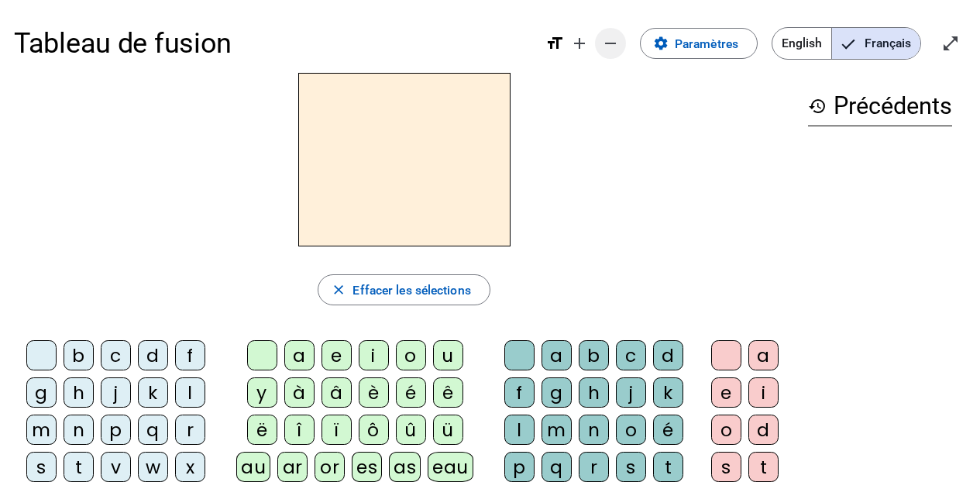 The width and height of the screenshot is (980, 489). Describe the element at coordinates (580, 43) in the screenshot. I see `button: Augmenter la taille de la police` at that location.